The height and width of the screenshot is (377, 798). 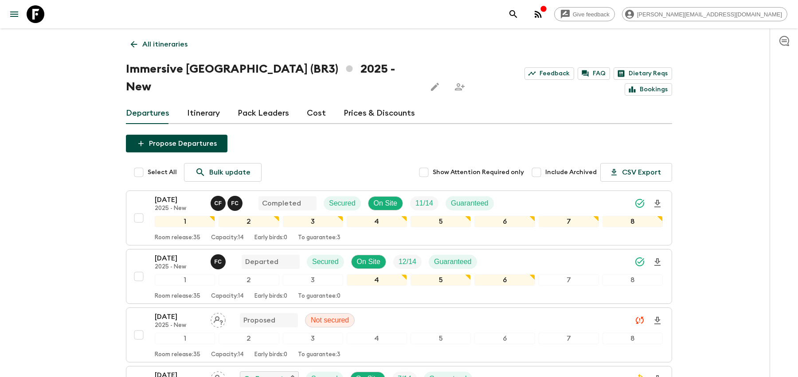 I want to click on a: Itinerary, so click(x=204, y=114).